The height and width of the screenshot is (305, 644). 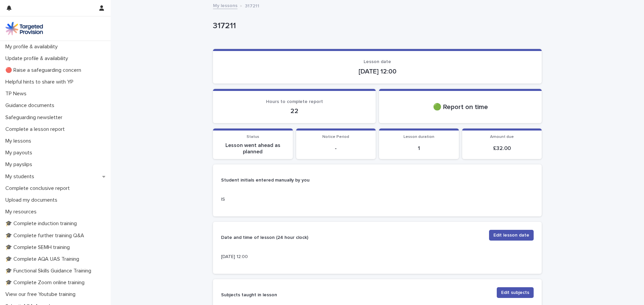 What do you see at coordinates (44, 259) in the screenshot?
I see `p: 🎓 Complete AQA UAS Training` at bounding box center [44, 259].